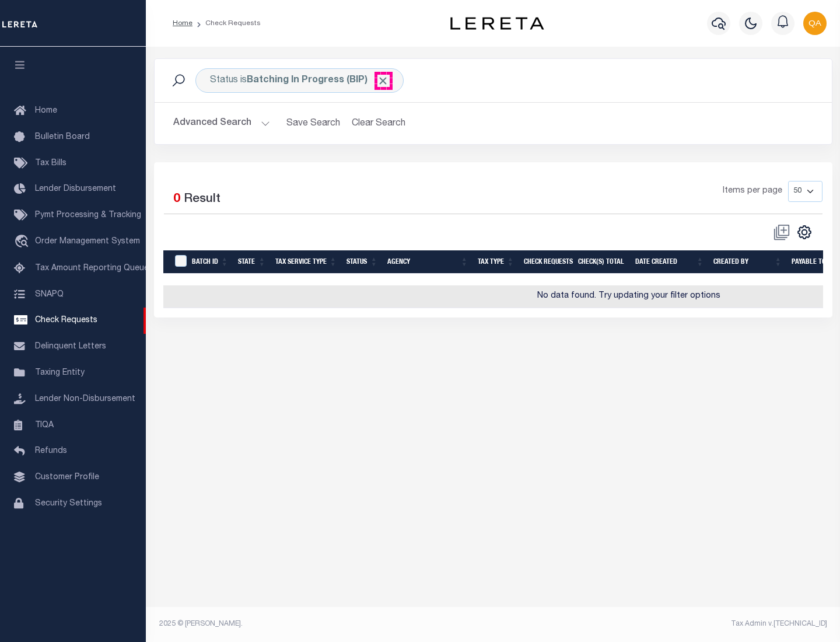  What do you see at coordinates (226, 24) in the screenshot?
I see `li: Check Requests` at bounding box center [226, 24].